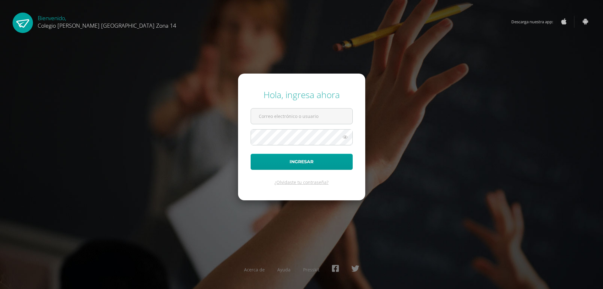 The width and height of the screenshot is (603, 289). Describe the element at coordinates (254, 269) in the screenshot. I see `a: Acerca de` at that location.